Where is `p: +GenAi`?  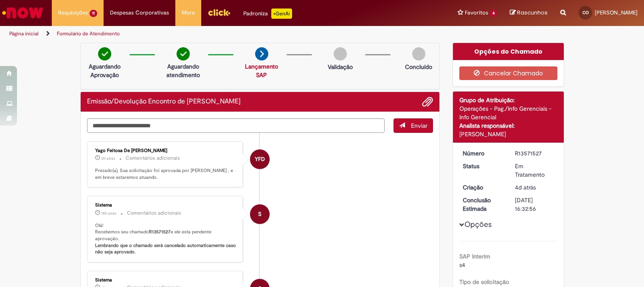 p: +GenAi is located at coordinates (281, 14).